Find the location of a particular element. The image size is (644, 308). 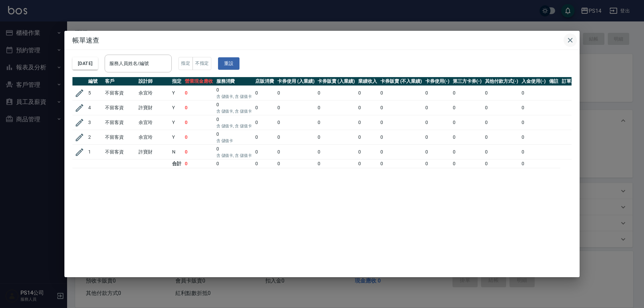

td: 許寶財 is located at coordinates (153, 108).